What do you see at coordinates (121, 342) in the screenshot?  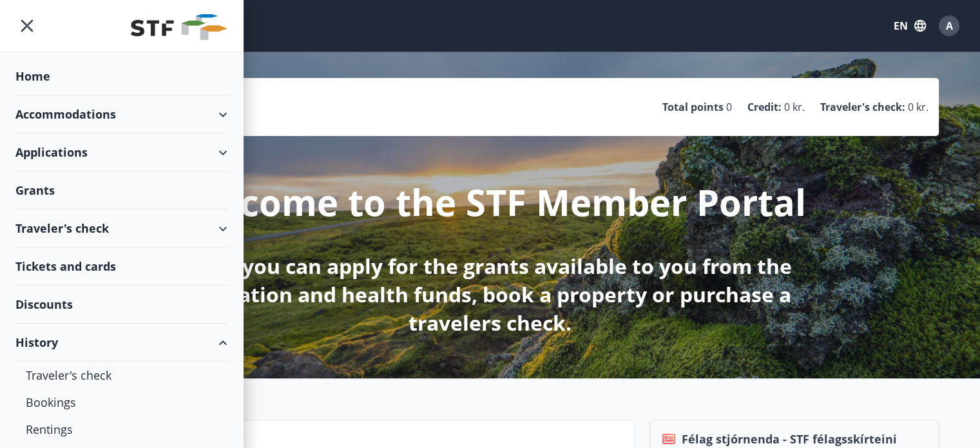 I see `div: History` at bounding box center [121, 342].